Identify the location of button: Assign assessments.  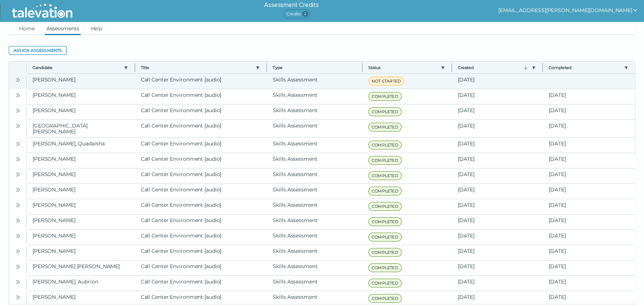
(38, 50).